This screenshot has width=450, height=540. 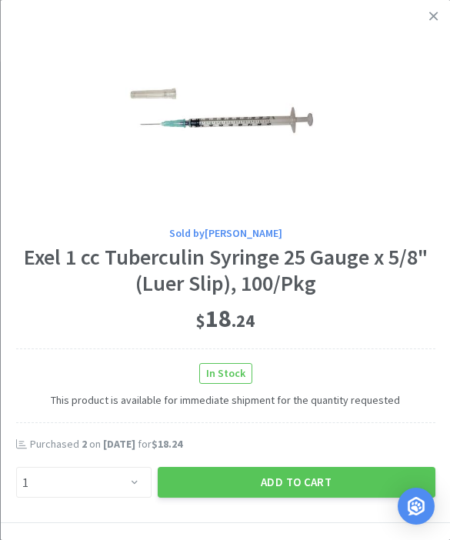 What do you see at coordinates (225, 270) in the screenshot?
I see `div: Exel 1 cc Tuberculin Syringe 25 Gauge x 5/8" (Luer Slip), 100/Pkg` at bounding box center [225, 270].